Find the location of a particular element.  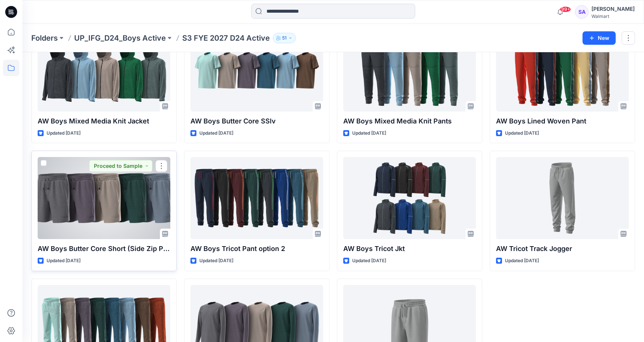

span: 99+ is located at coordinates (565, 9).